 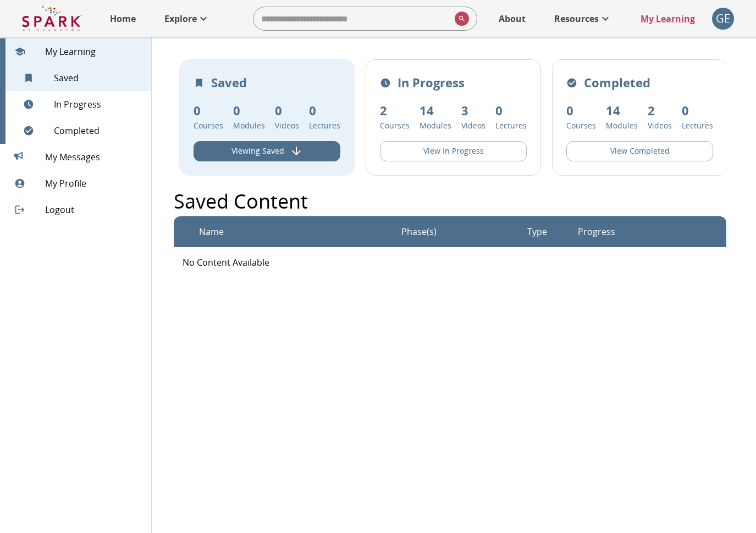 I want to click on div: Logout, so click(x=78, y=210).